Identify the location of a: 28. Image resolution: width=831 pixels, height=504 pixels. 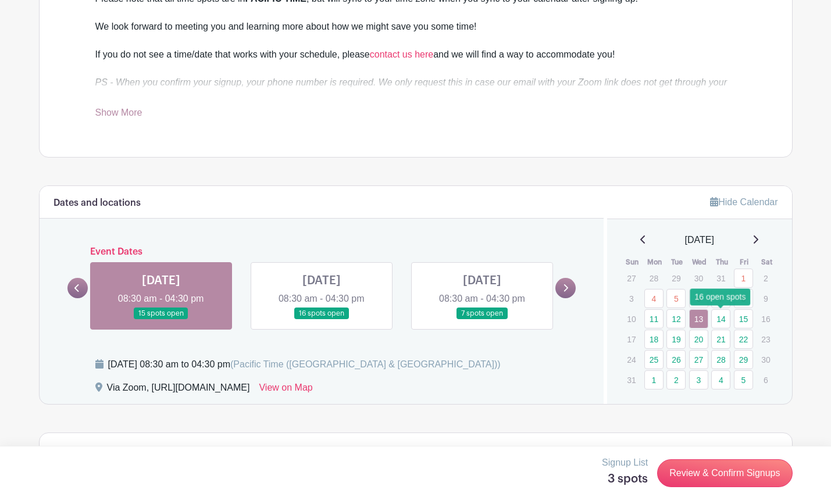
(720, 360).